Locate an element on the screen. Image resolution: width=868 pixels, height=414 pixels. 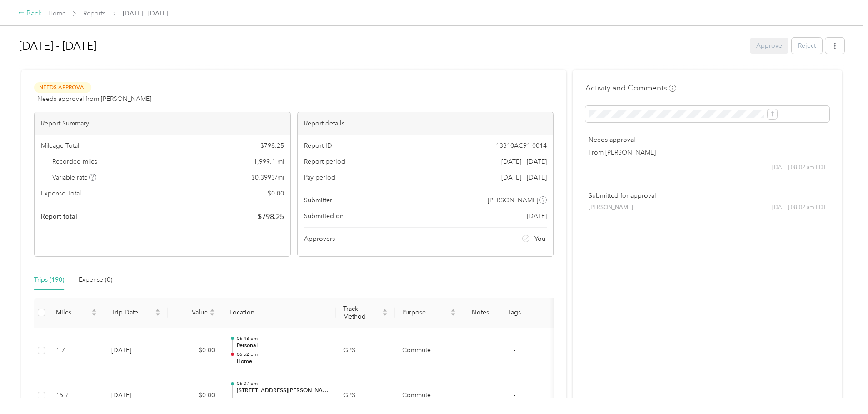
td: 1.7 is located at coordinates (76, 351).